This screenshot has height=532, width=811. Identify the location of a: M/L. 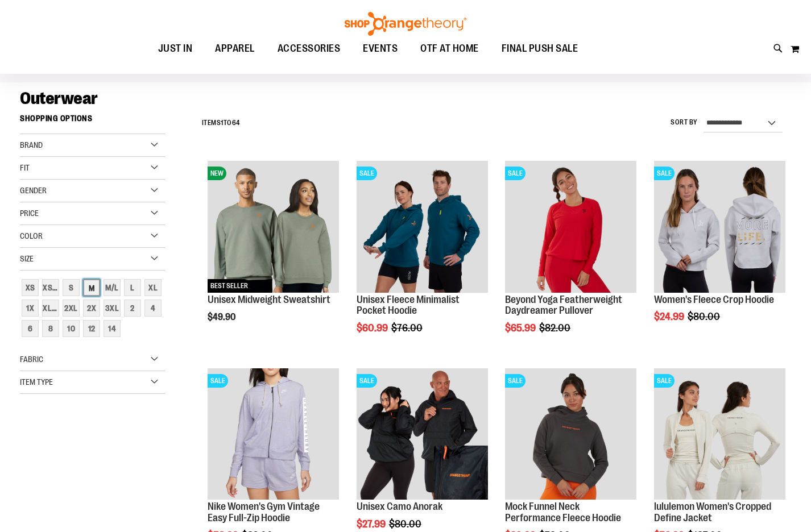
(112, 287).